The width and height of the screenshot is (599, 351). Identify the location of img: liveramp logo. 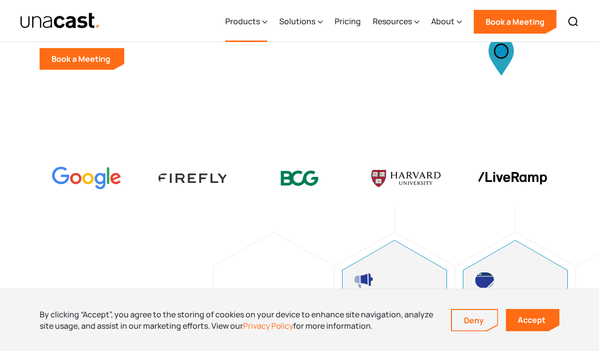
(512, 178).